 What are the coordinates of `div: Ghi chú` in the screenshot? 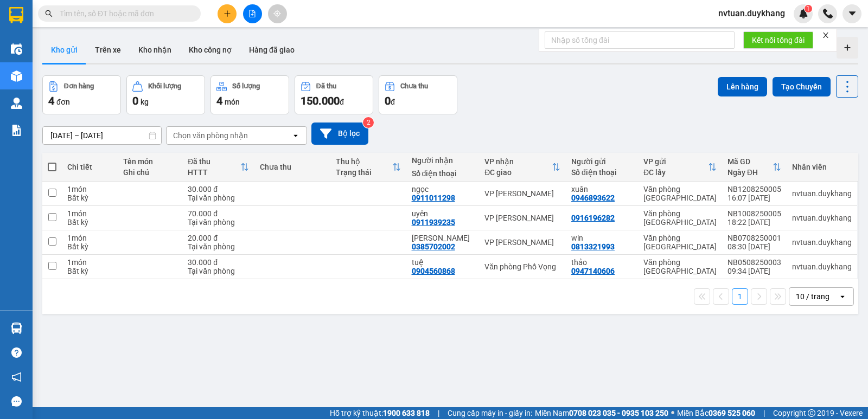 It's located at (150, 172).